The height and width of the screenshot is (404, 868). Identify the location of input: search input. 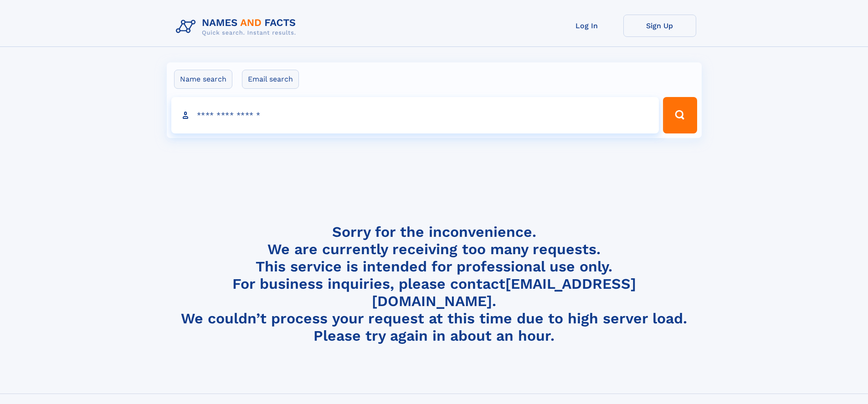
(415, 116).